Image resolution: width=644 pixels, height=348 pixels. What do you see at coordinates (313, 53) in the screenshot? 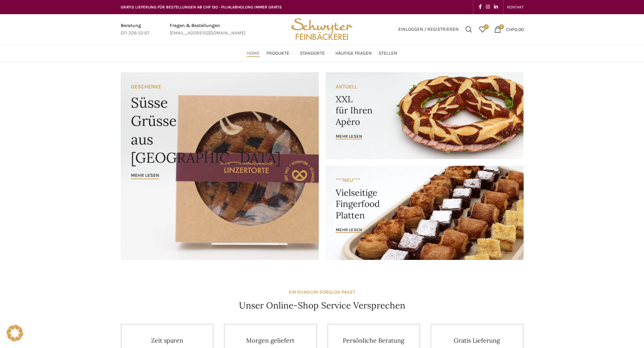
I see `span: Standorte` at bounding box center [313, 53].